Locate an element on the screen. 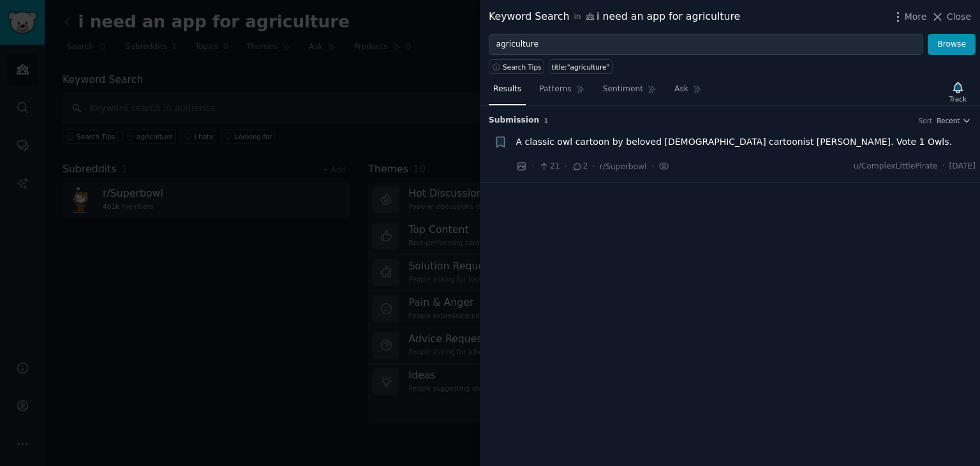  span: Patterns is located at coordinates (555, 89).